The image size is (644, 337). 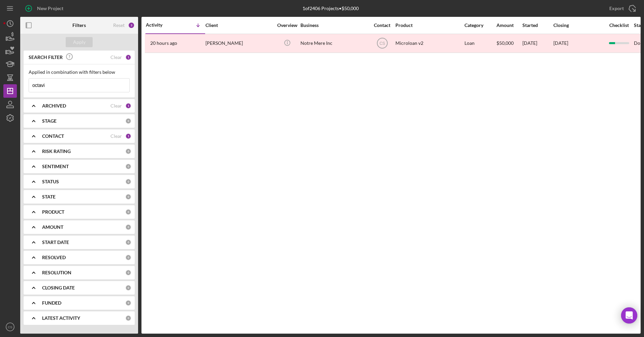 What do you see at coordinates (54, 258) in the screenshot?
I see `b: RESOLVED` at bounding box center [54, 258].